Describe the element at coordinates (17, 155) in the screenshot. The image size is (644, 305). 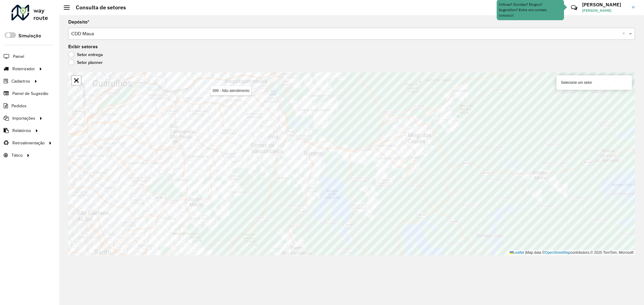
I see `span: Tático` at that location.